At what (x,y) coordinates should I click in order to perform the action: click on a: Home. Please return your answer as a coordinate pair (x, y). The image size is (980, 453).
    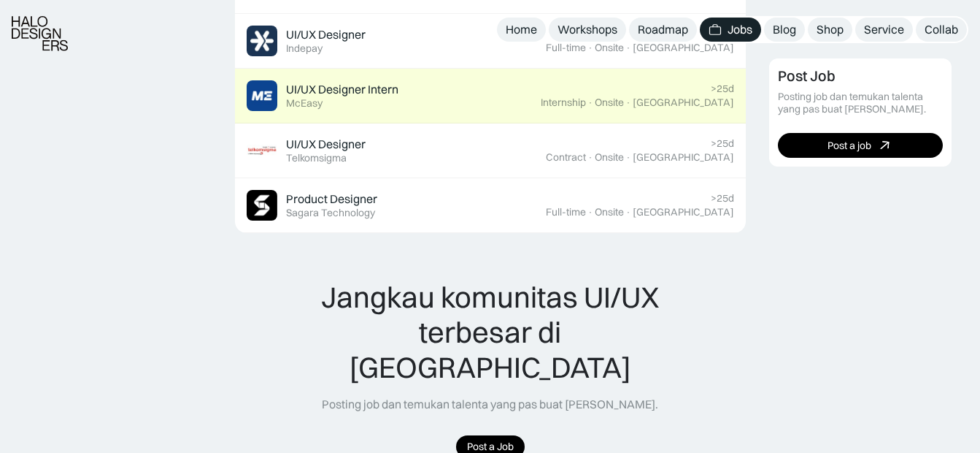
    Looking at the image, I should click on (521, 29).